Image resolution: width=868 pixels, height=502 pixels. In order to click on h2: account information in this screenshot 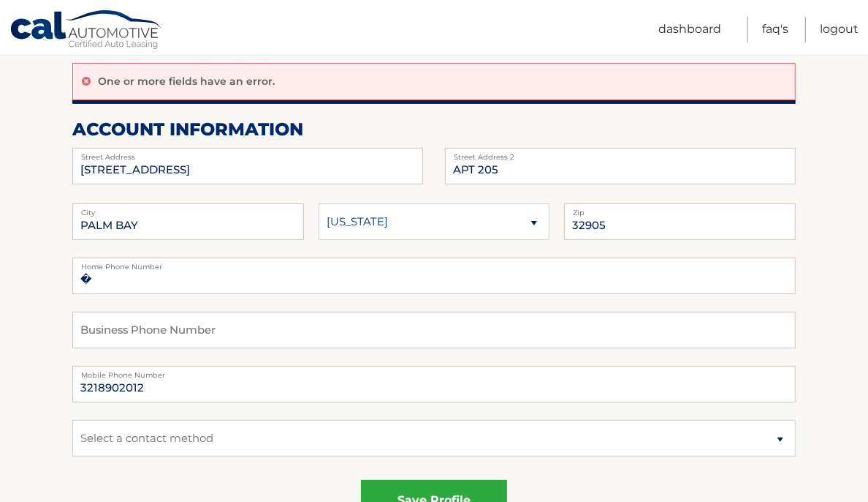, I will do `click(434, 129)`.